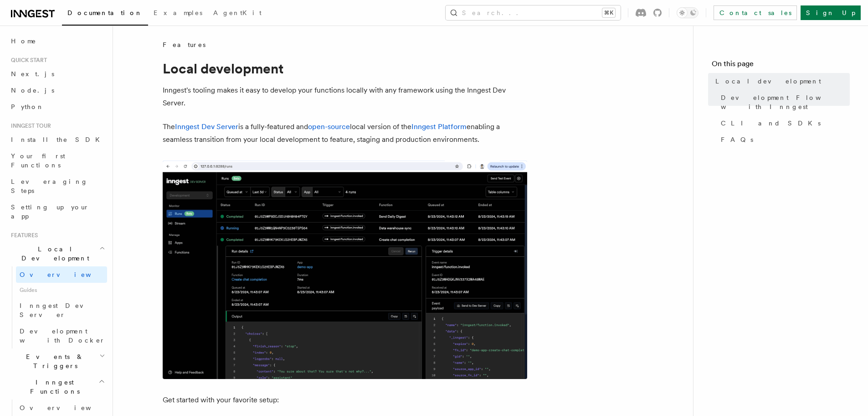  Describe the element at coordinates (57, 160) in the screenshot. I see `a: Your first Functions` at that location.